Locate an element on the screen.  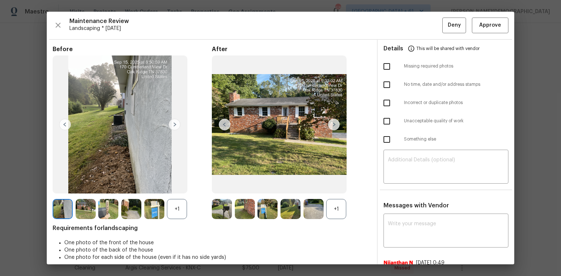
button: Approve is located at coordinates (490, 25).